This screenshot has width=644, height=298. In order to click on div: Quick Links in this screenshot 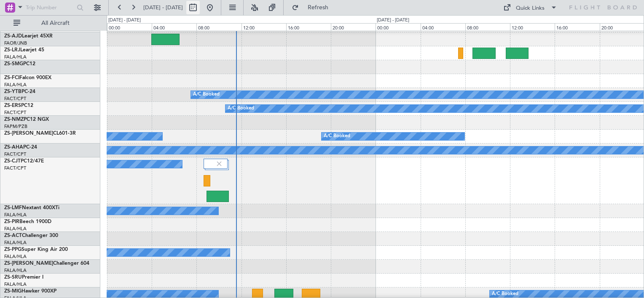, I will do `click(530, 8)`.